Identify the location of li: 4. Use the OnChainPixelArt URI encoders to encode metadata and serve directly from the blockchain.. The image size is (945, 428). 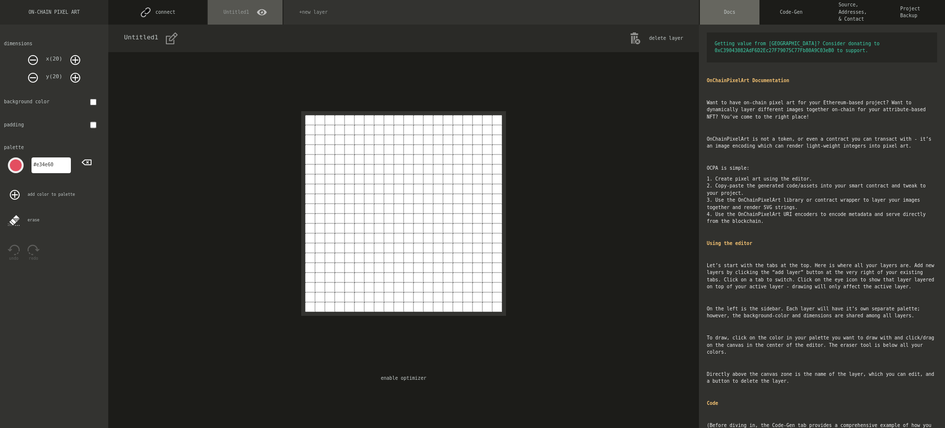
(822, 218).